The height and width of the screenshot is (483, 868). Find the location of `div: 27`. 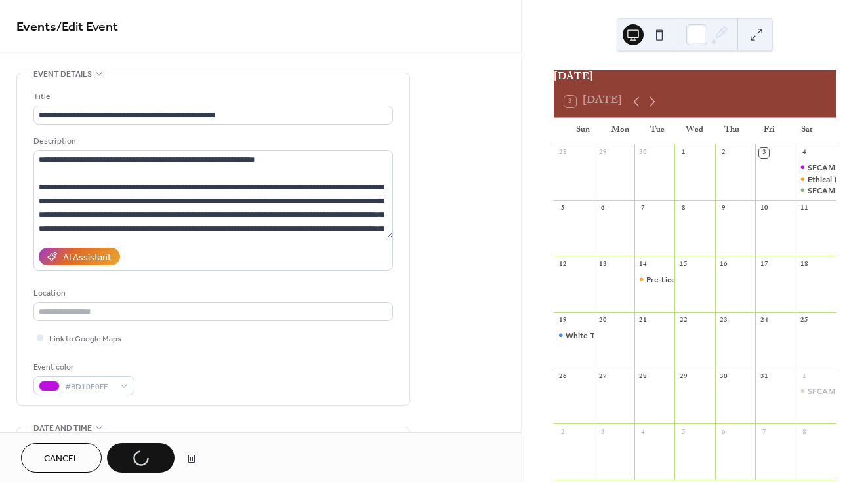

div: 27 is located at coordinates (602, 376).